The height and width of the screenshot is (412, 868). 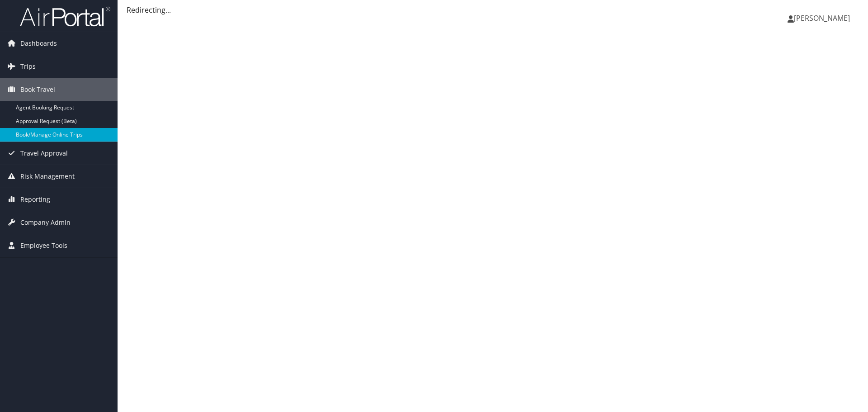 What do you see at coordinates (38, 43) in the screenshot?
I see `span: Dashboards` at bounding box center [38, 43].